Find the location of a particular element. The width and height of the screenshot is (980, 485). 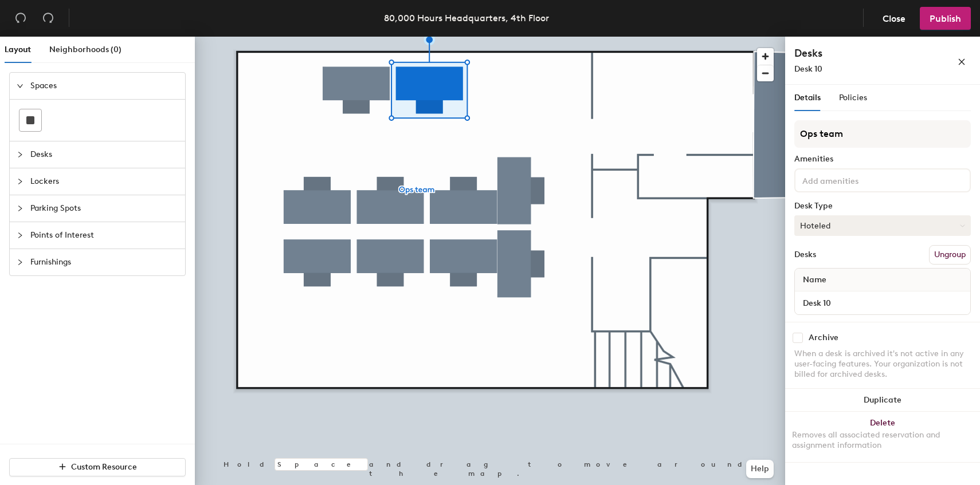

span: Name is located at coordinates (814, 280).